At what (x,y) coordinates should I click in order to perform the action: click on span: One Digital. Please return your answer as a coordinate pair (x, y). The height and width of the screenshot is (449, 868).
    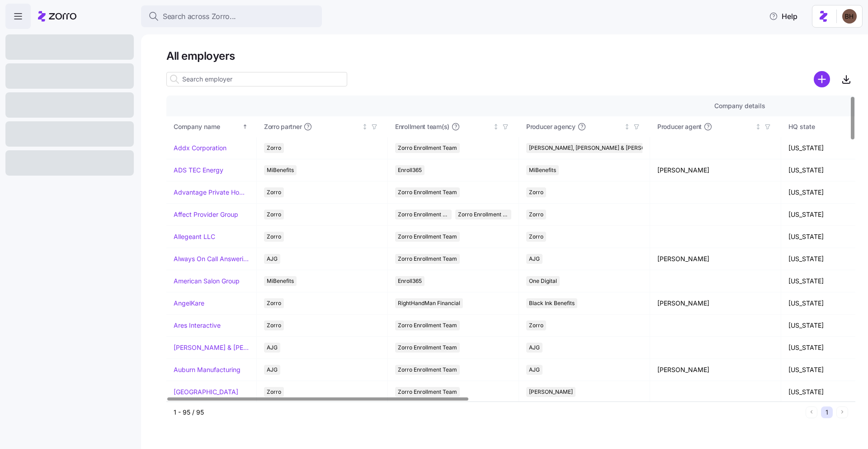
    Looking at the image, I should click on (542, 281).